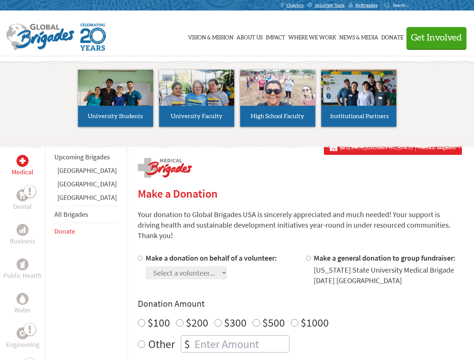 The height and width of the screenshot is (360, 474). What do you see at coordinates (275, 36) in the screenshot?
I see `a: Impact` at bounding box center [275, 36].